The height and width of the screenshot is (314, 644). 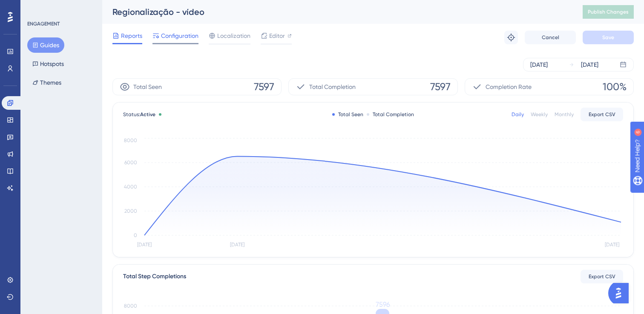 What do you see at coordinates (10, 13) in the screenshot?
I see `img: launcher-image-alternative-text` at bounding box center [10, 13].